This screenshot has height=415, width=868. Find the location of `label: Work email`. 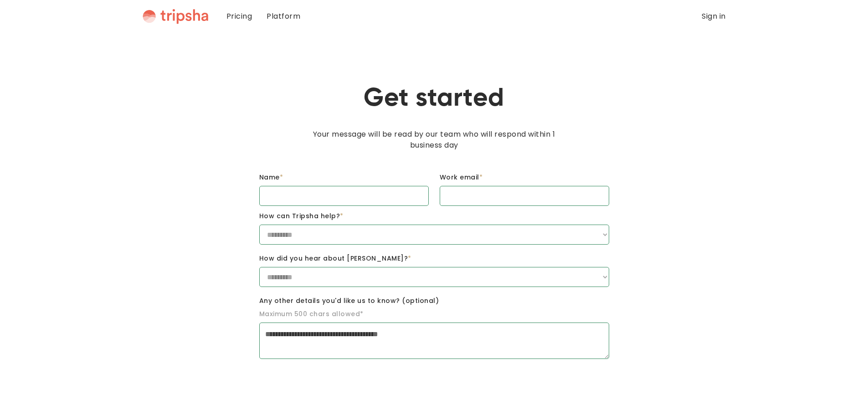

label: Work email is located at coordinates (524, 177).